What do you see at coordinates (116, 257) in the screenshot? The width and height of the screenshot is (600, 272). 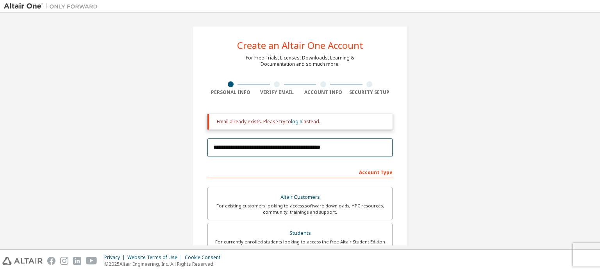 I see `div: Privacy` at bounding box center [116, 257].